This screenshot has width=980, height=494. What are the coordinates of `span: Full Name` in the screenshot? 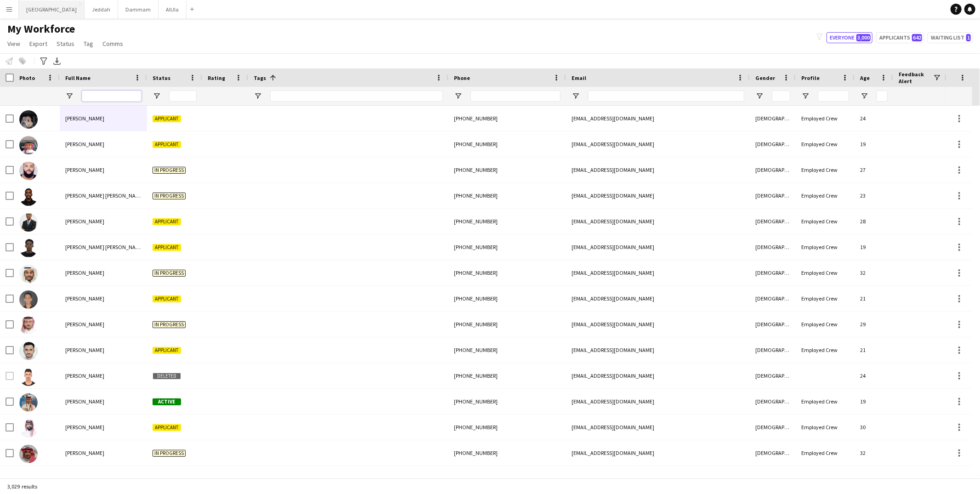 It's located at (78, 78).